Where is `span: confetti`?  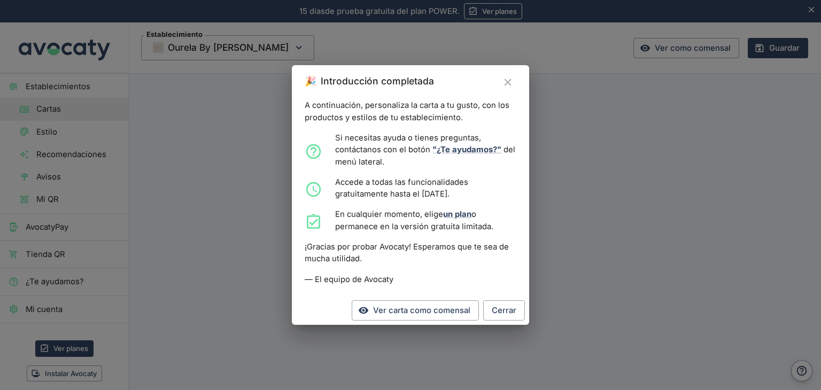
span: confetti is located at coordinates (311, 81).